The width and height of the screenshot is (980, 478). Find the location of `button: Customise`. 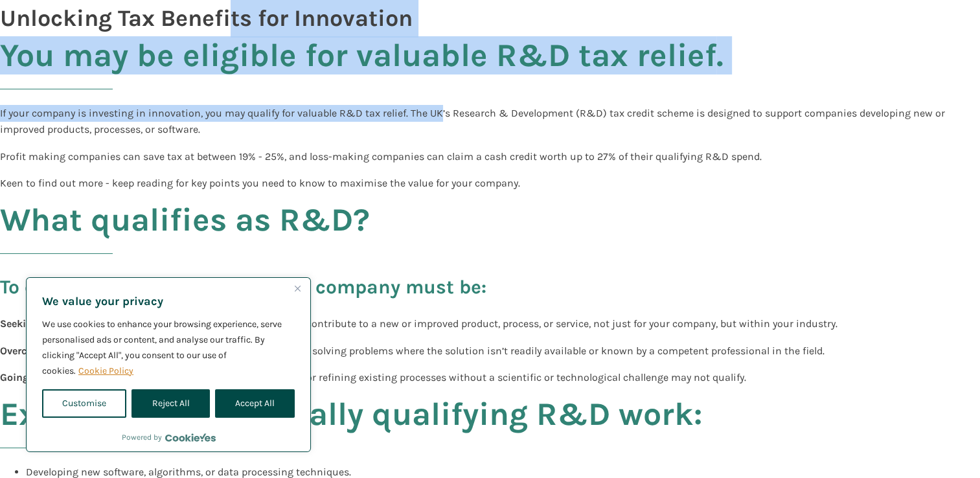

button: Customise is located at coordinates (84, 403).